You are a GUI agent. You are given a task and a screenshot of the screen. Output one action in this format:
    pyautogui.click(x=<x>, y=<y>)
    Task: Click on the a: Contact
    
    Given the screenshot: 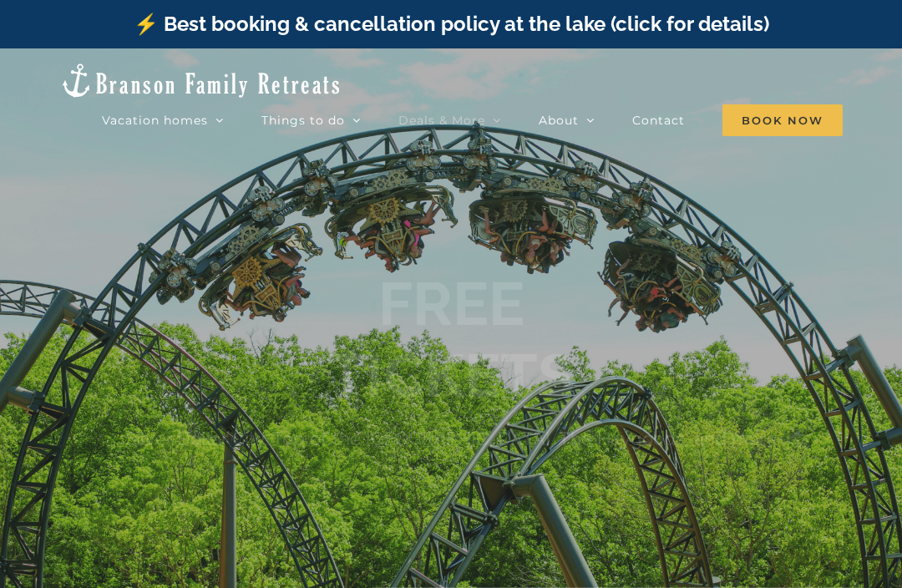 What is the action you would take?
    pyautogui.click(x=659, y=120)
    